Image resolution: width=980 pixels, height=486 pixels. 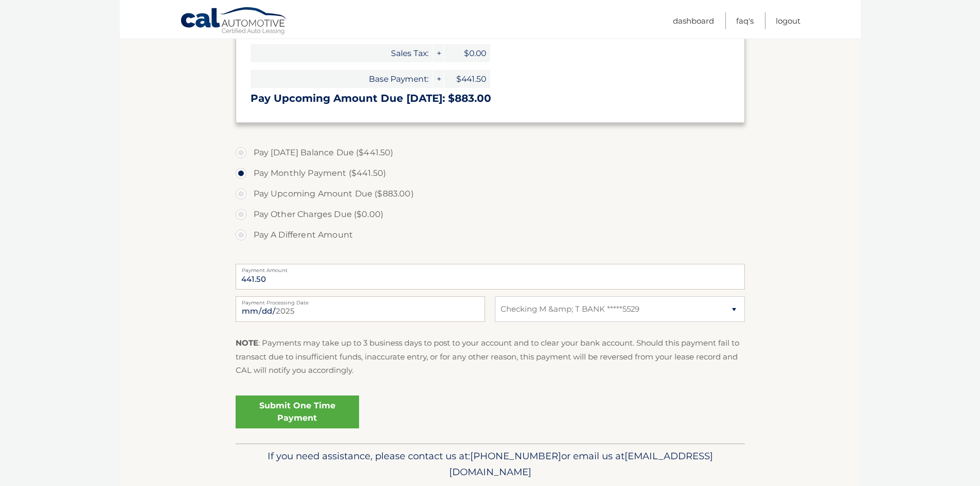 What do you see at coordinates (360, 309) in the screenshot?
I see `input: Payment Date` at bounding box center [360, 309].